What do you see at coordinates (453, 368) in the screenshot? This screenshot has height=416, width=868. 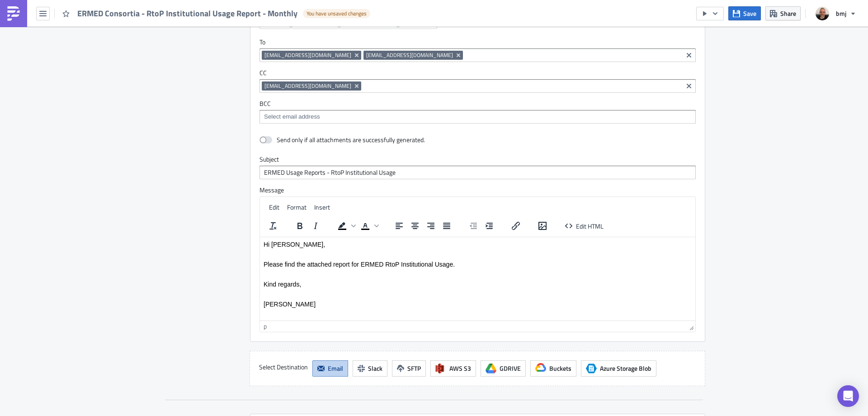 I see `button: AWS S3` at bounding box center [453, 368].